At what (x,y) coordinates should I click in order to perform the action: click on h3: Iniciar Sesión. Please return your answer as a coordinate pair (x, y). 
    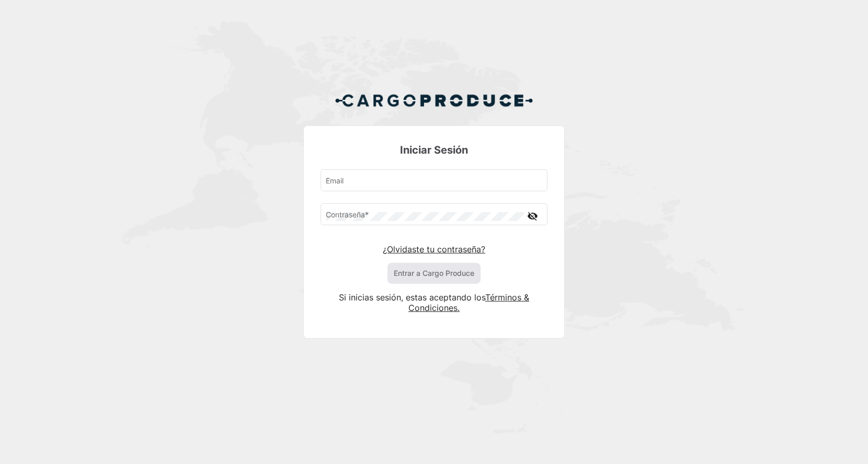
    Looking at the image, I should click on (434, 150).